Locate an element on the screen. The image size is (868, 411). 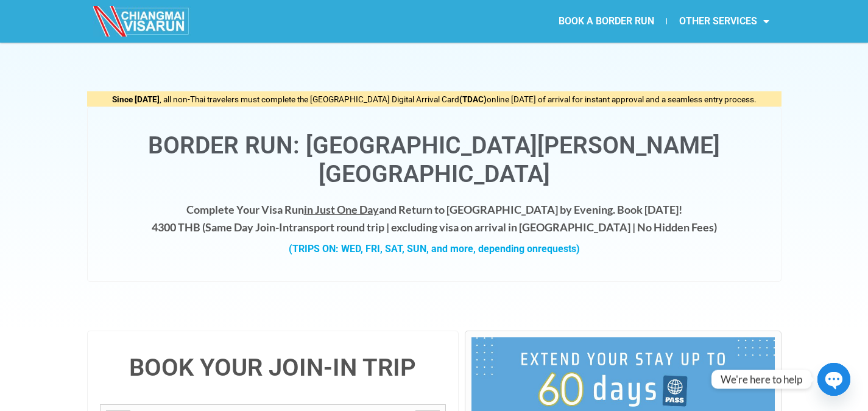
span: requests) is located at coordinates (559, 249).